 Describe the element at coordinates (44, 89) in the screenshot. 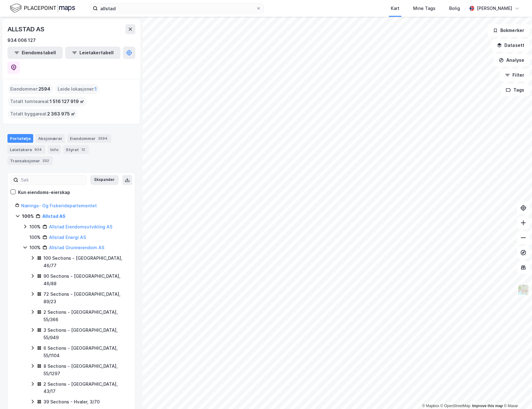

I see `span: 2594` at that location.